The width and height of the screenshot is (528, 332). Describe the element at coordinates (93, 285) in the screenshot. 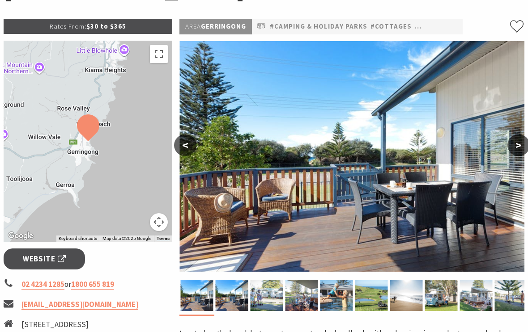

I see `a: 1800 655 819` at that location.